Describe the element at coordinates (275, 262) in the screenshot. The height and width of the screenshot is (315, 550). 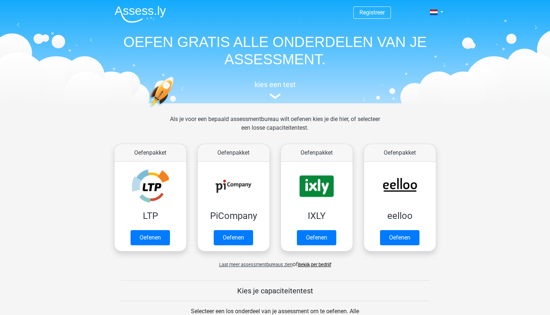
I see `div: of` at that location.